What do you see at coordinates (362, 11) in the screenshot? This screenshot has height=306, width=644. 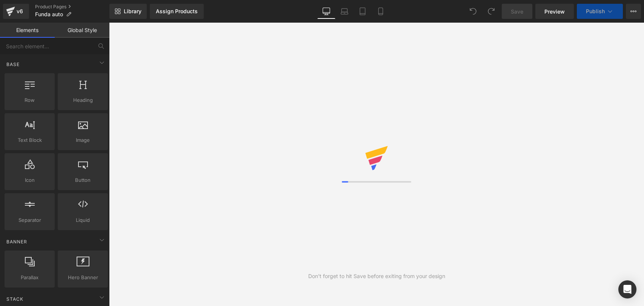 I see `a: Tablet` at bounding box center [362, 11].